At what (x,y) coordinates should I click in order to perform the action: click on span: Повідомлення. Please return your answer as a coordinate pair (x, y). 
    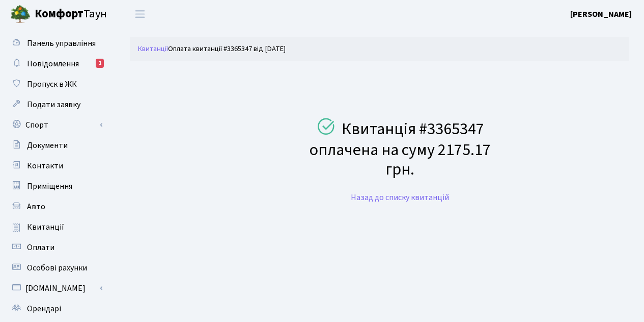
    Looking at the image, I should click on (53, 64).